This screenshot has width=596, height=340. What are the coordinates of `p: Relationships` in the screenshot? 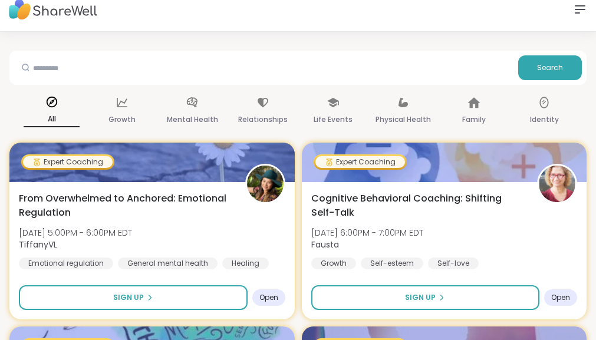 It's located at (263, 120).